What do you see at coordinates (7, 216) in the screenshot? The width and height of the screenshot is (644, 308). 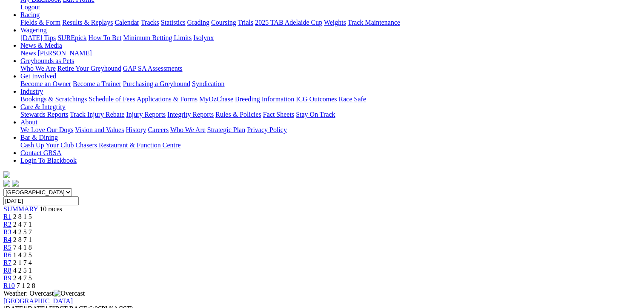 I see `span: R1` at bounding box center [7, 216].